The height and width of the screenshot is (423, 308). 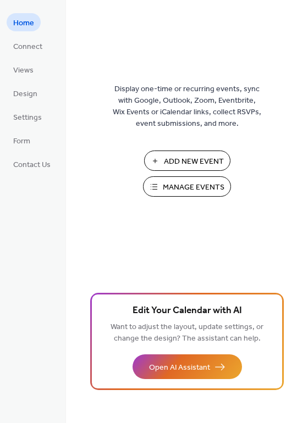 I want to click on span: Add New Event, so click(x=193, y=161).